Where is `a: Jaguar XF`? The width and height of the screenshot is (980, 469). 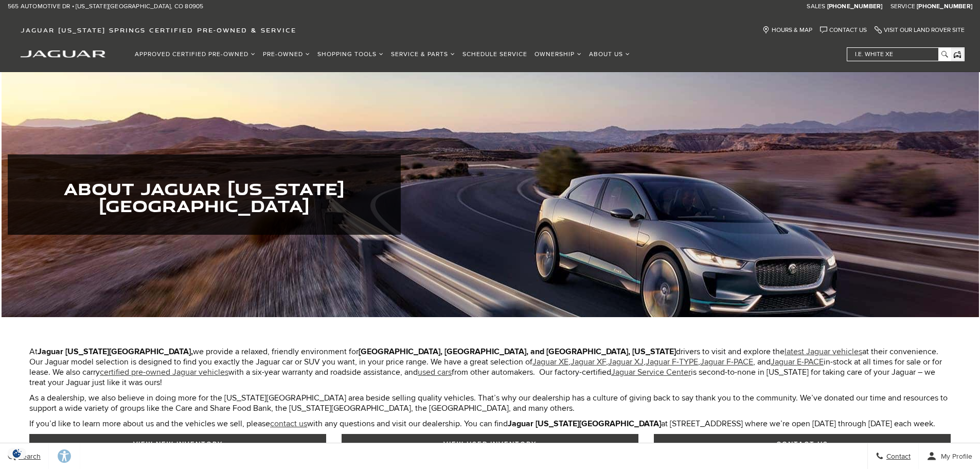
a: Jaguar XF is located at coordinates (588, 362).